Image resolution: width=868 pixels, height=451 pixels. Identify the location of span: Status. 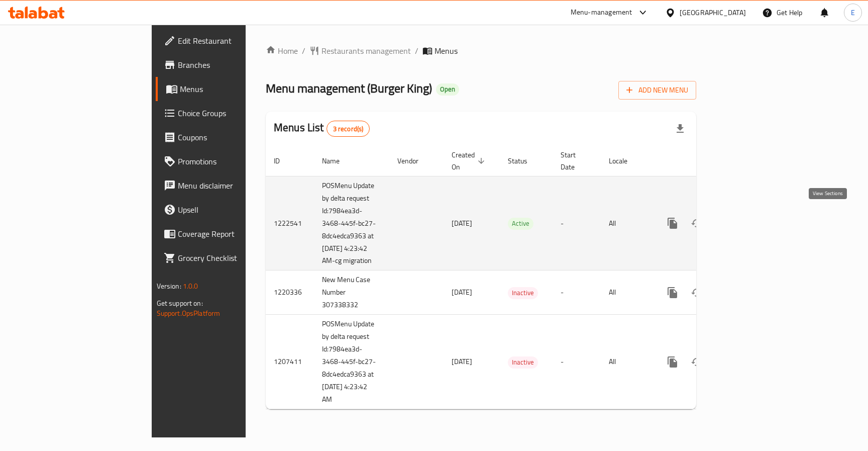
(524, 161).